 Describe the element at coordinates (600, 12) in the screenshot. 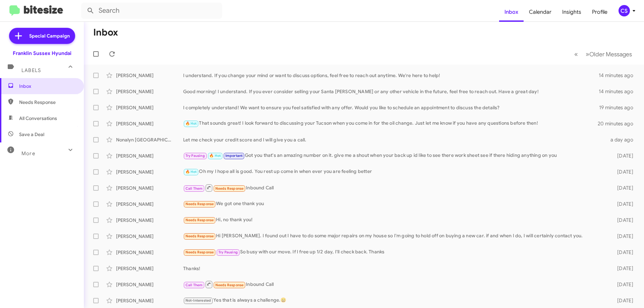

I see `span: Profile` at that location.